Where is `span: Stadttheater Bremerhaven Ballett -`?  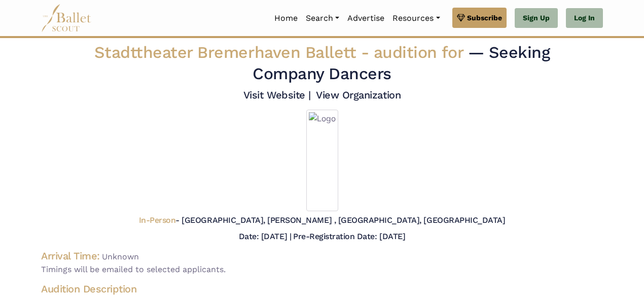 span: Stadttheater Bremerhaven Ballett - is located at coordinates (281, 52).